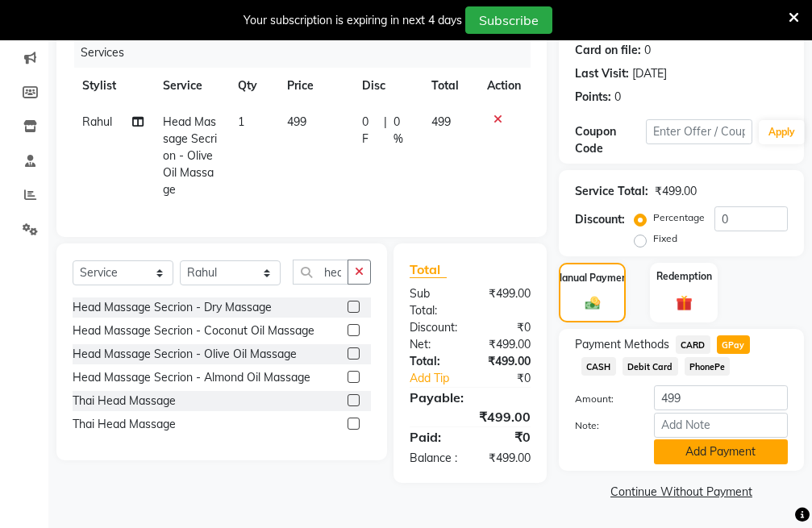  I want to click on div: Payable:, so click(470, 397).